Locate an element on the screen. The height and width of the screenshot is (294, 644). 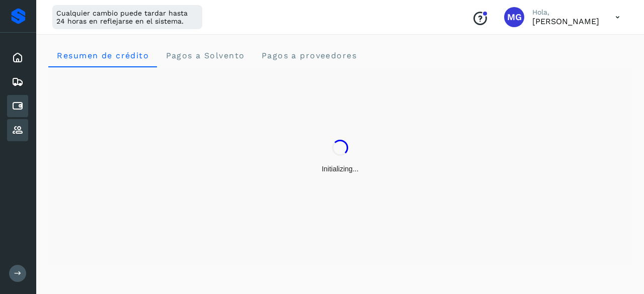
div: Embarques is located at coordinates (17, 82).